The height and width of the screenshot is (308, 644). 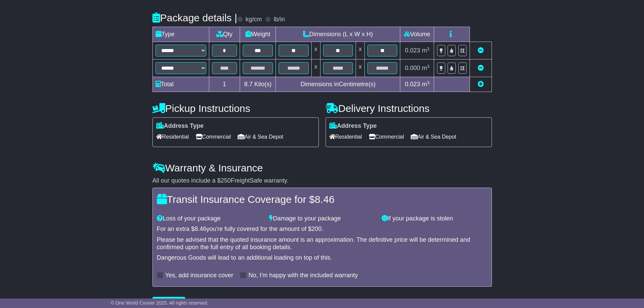 I want to click on h4: Package details |, so click(x=195, y=17).